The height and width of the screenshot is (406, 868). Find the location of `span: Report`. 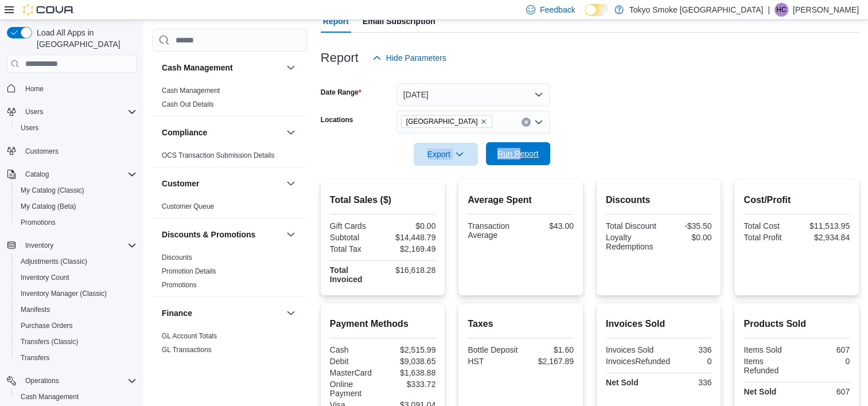

span: Report is located at coordinates (336, 21).